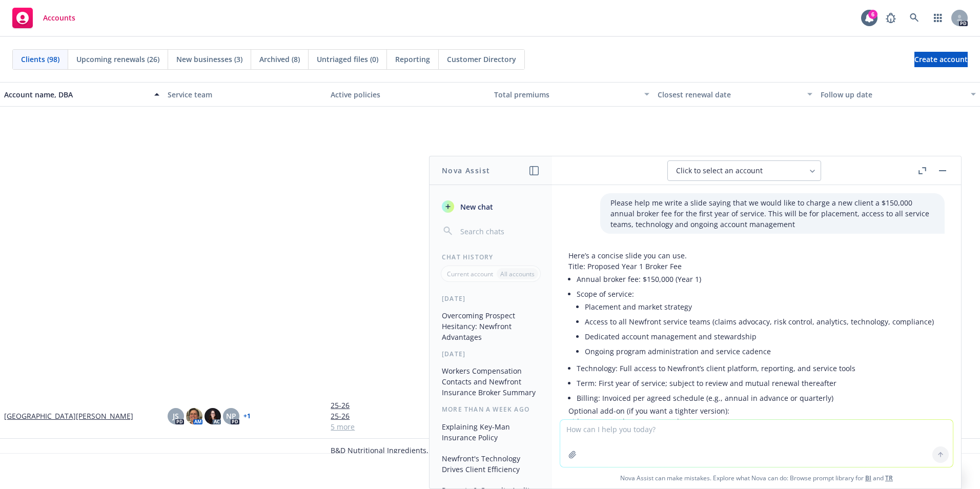 The image size is (980, 489). Describe the element at coordinates (476, 207) in the screenshot. I see `span: New chat` at that location.